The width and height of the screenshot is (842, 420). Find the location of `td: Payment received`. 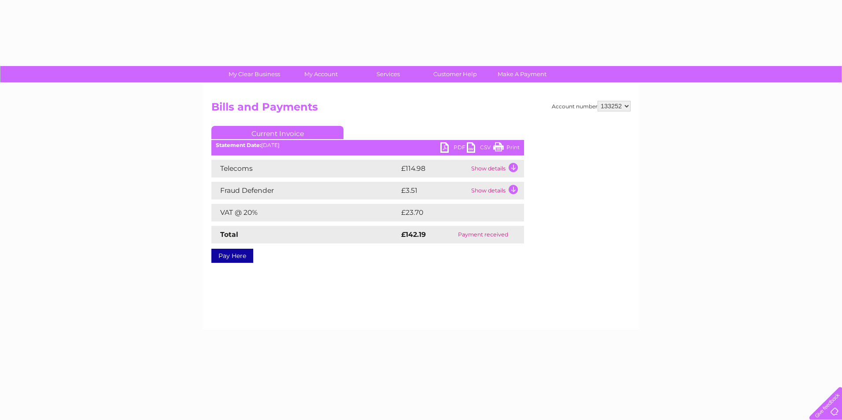

td: Payment received is located at coordinates (483, 235).